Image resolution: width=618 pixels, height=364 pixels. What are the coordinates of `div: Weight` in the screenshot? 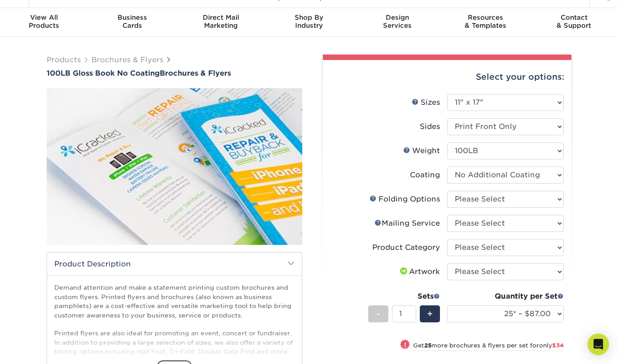 It's located at (422, 151).